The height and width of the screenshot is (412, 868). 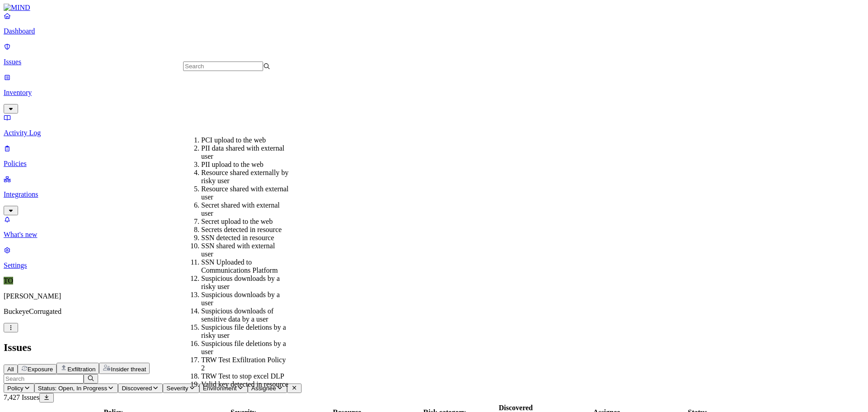 What do you see at coordinates (434, 125) in the screenshot?
I see `a: Activity Log` at bounding box center [434, 125].